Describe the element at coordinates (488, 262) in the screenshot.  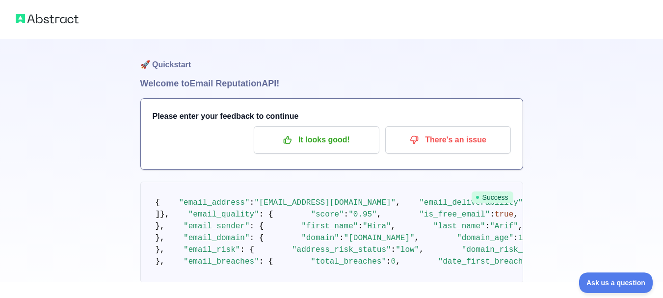
I see `span: "date_first_breached"` at that location.